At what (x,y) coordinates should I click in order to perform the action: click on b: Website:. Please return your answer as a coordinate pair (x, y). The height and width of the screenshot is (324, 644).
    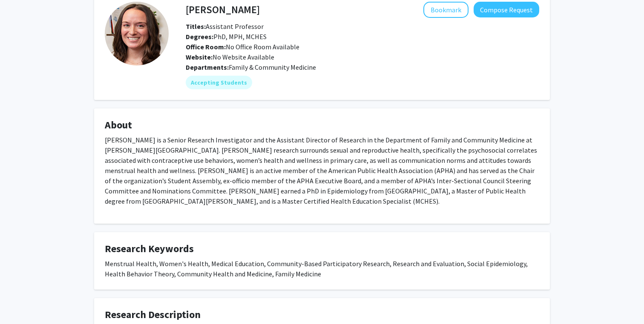
    Looking at the image, I should click on (199, 57).